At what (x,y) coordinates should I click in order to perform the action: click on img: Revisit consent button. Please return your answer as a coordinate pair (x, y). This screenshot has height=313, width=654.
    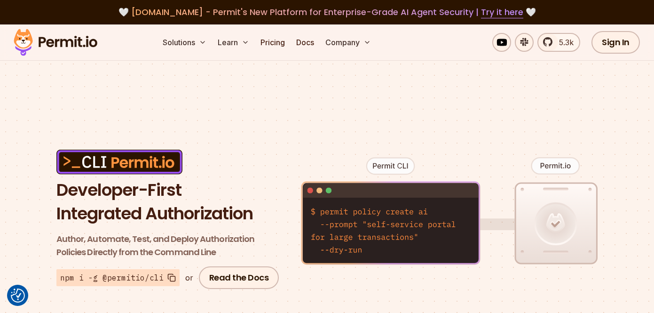
    Looking at the image, I should click on (18, 295).